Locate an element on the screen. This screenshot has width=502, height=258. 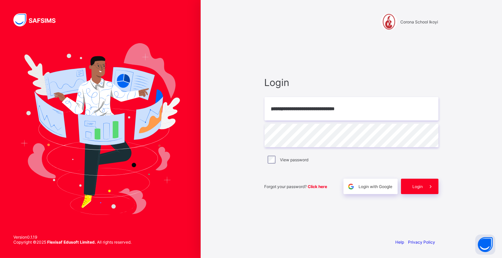
span: Login with Google is located at coordinates (375, 186).